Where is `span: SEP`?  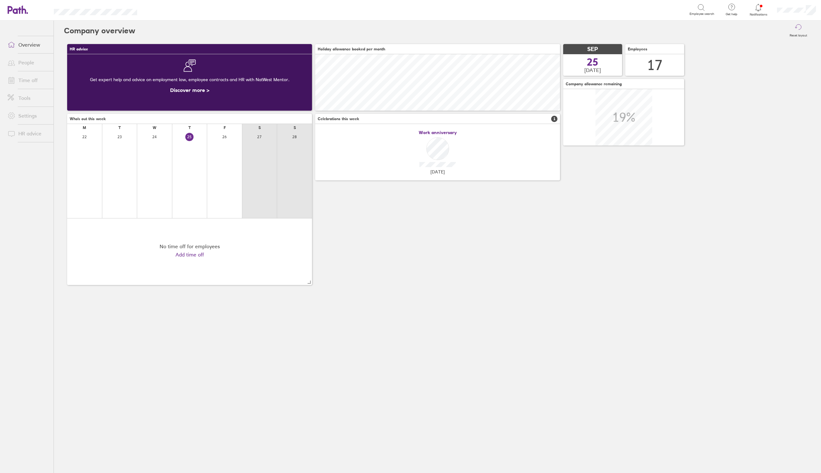 span: SEP is located at coordinates (593, 49).